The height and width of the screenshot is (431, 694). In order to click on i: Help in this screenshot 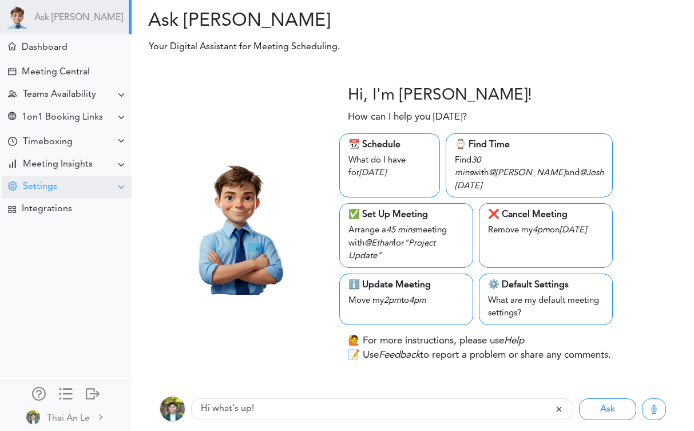, I will do `click(514, 340)`.